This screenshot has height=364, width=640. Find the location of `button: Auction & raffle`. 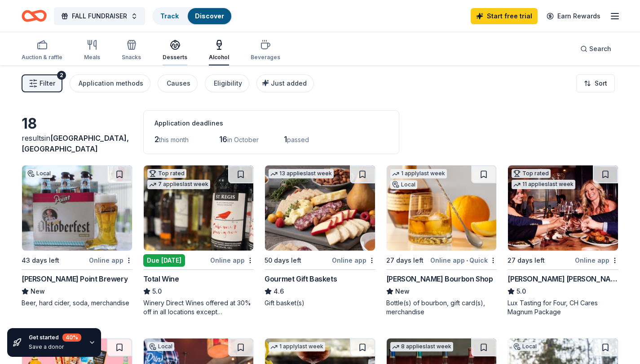

button: Auction & raffle is located at coordinates (42, 51).